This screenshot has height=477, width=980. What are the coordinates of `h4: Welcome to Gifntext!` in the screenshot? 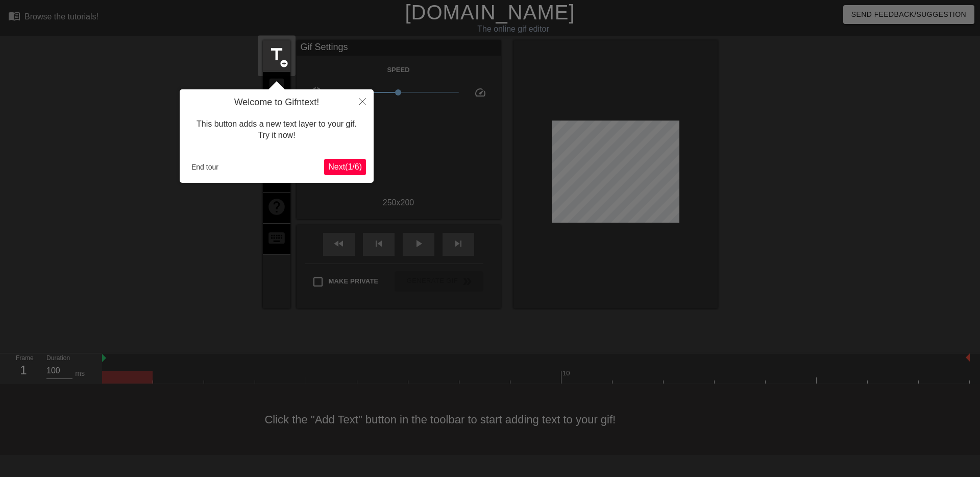 It's located at (277, 102).